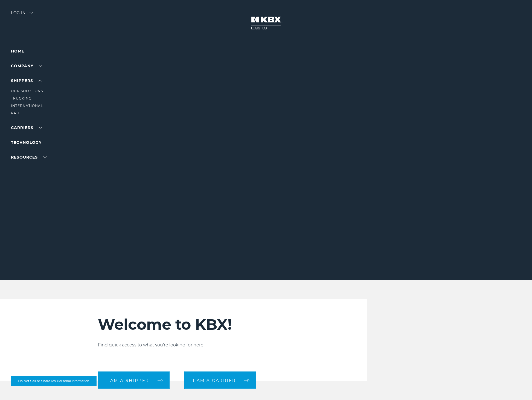 The height and width of the screenshot is (400, 532). Describe the element at coordinates (27, 66) in the screenshot. I see `a: Company` at that location.